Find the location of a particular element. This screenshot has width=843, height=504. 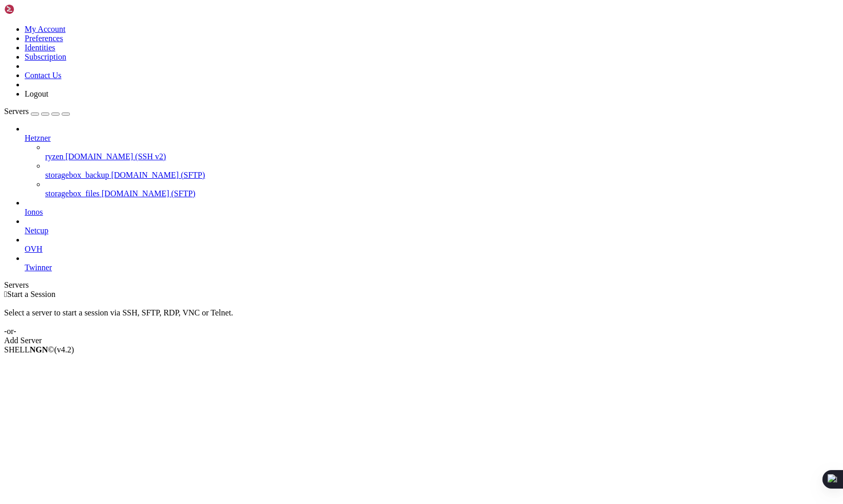

img: Shellngn is located at coordinates (34, 9).